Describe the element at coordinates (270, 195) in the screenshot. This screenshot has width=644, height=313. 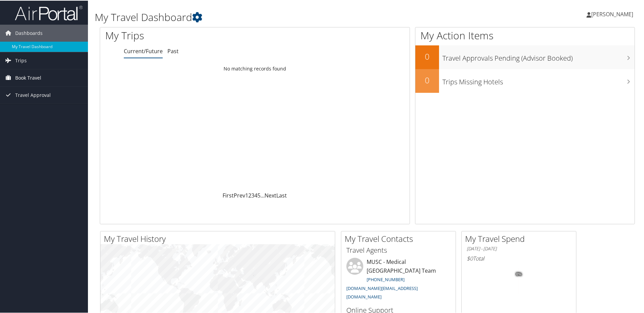
I see `a: Next` at that location.